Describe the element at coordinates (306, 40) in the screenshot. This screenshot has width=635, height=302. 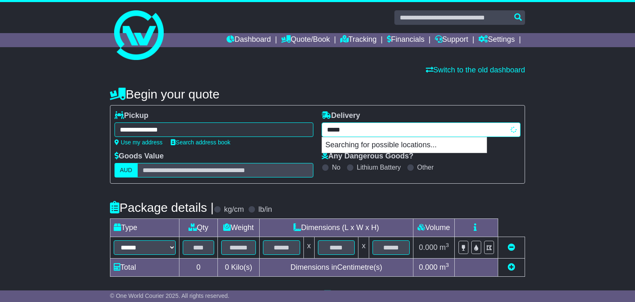
I see `a: Quote/Book` at that location.